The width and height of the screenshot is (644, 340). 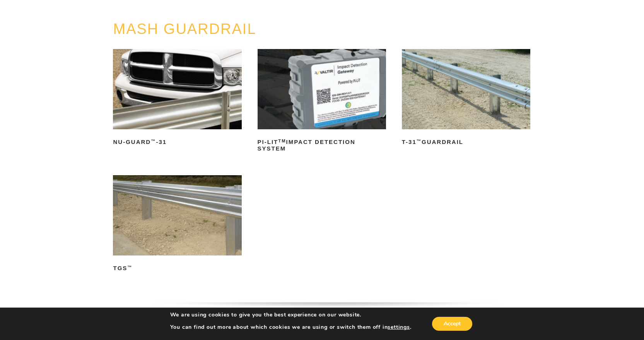 What do you see at coordinates (290, 328) in the screenshot?
I see `p: You can find out more about which cookies we are using or switch them off in .` at bounding box center [290, 328].